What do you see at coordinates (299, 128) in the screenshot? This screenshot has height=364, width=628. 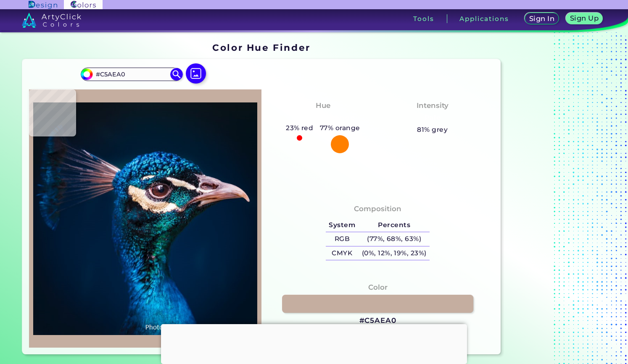 I see `h5: 23% red` at bounding box center [299, 128].